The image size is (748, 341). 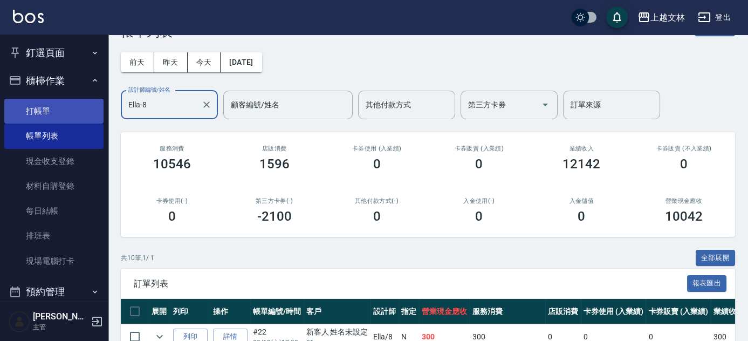 I want to click on a: 打帳單, so click(x=54, y=111).